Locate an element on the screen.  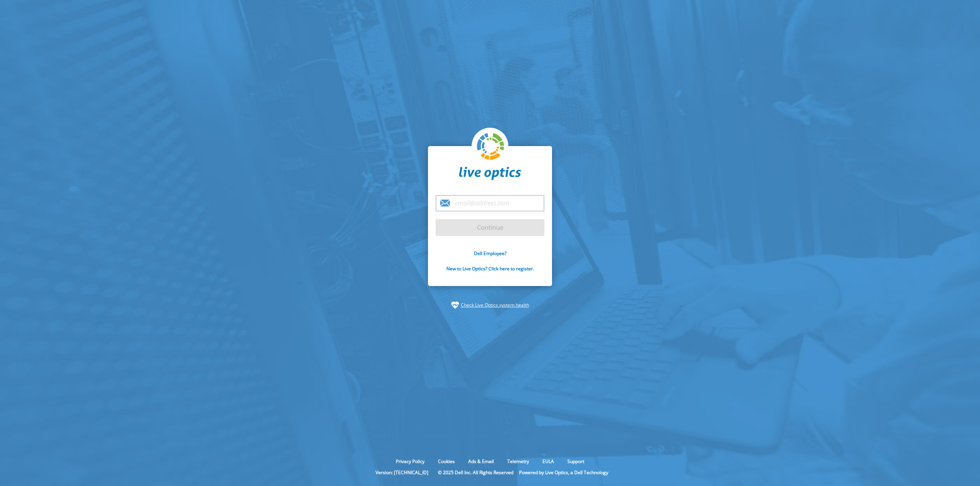
img: liveoptics-word.svg is located at coordinates (490, 174).